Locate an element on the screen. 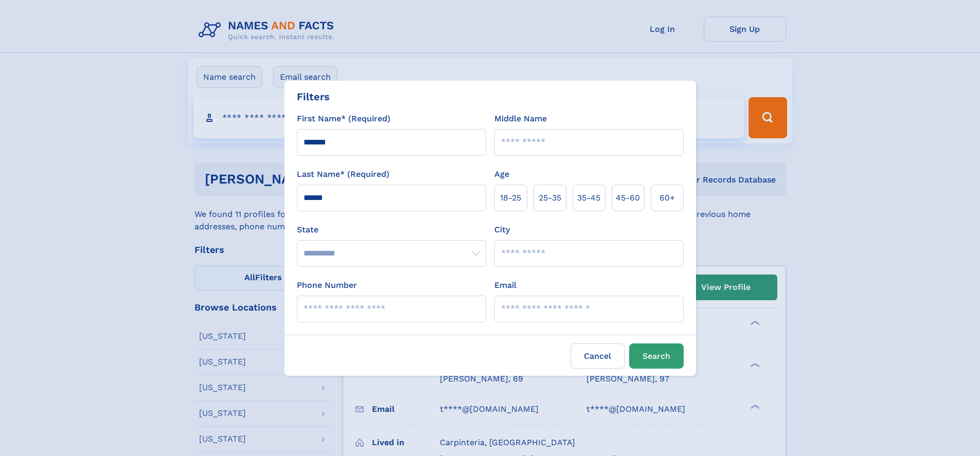  div: Filters is located at coordinates (313, 97).